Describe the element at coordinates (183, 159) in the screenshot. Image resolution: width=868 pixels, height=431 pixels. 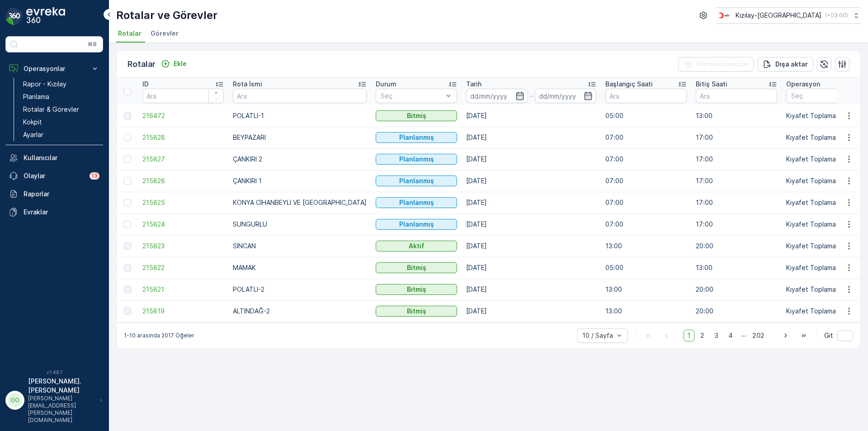
I see `a: 215827` at that location.